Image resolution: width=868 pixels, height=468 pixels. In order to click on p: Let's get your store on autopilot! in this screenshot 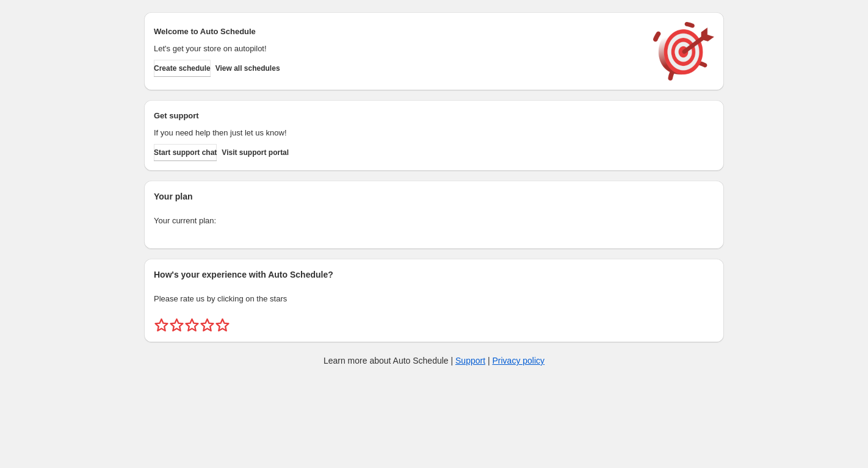, I will do `click(397, 48)`.